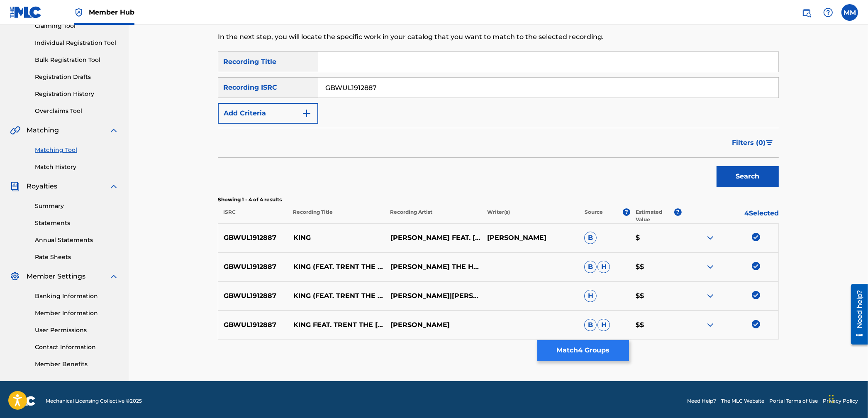  I want to click on div: Chat Widget, so click(847, 398).